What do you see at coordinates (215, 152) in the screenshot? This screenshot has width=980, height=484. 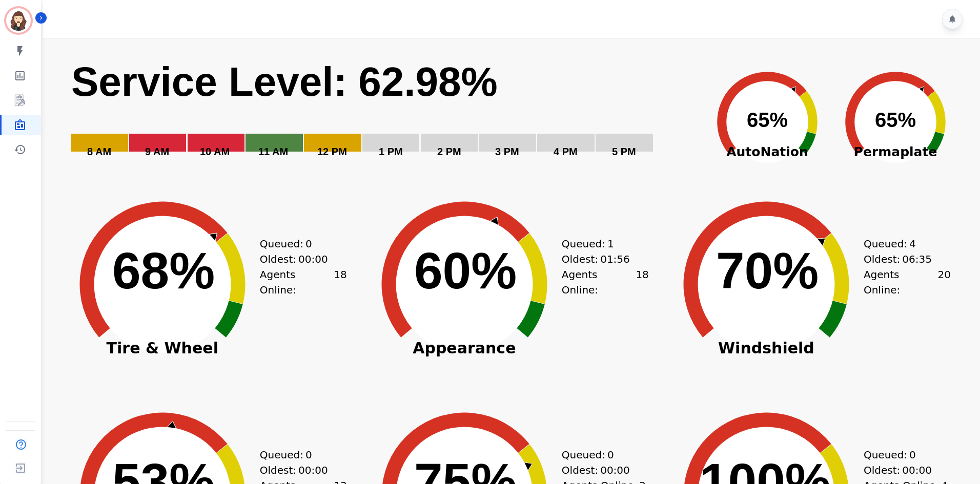 I see `text: 10 AM` at bounding box center [215, 152].